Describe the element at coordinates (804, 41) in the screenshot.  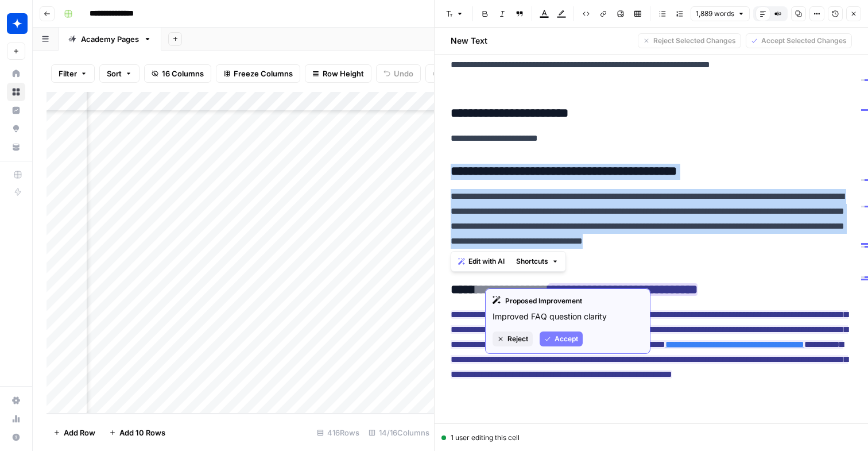
I see `span: Accept Selected Changes` at that location.